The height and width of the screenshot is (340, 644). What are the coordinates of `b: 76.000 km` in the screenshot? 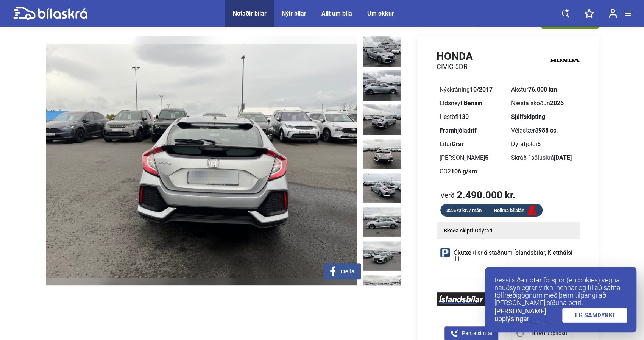 It's located at (542, 90).